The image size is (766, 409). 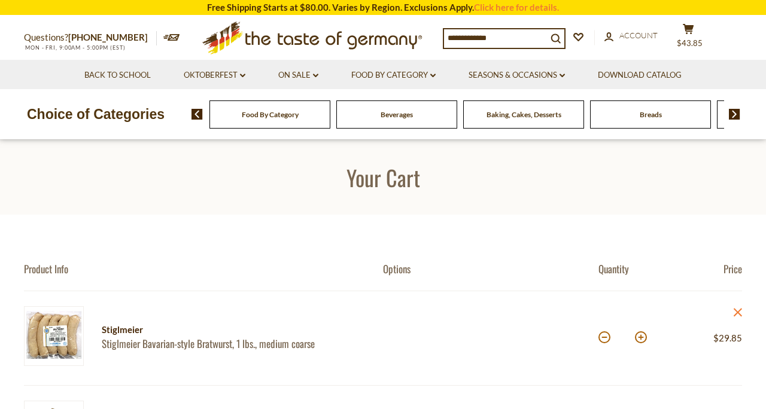 I want to click on a: Breads, so click(x=650, y=114).